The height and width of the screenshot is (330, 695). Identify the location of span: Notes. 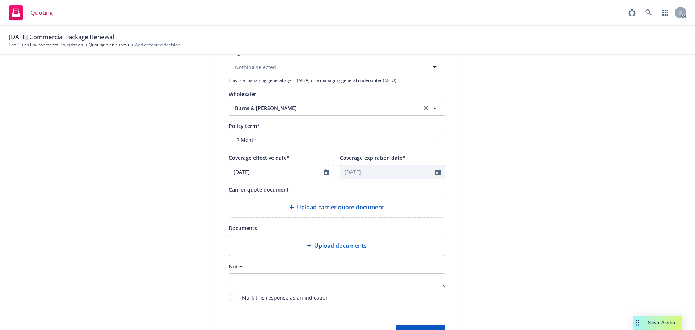
(236, 266).